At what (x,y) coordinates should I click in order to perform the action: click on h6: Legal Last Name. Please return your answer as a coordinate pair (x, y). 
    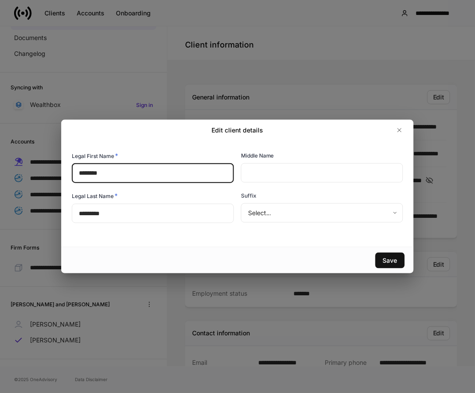
    Looking at the image, I should click on (95, 196).